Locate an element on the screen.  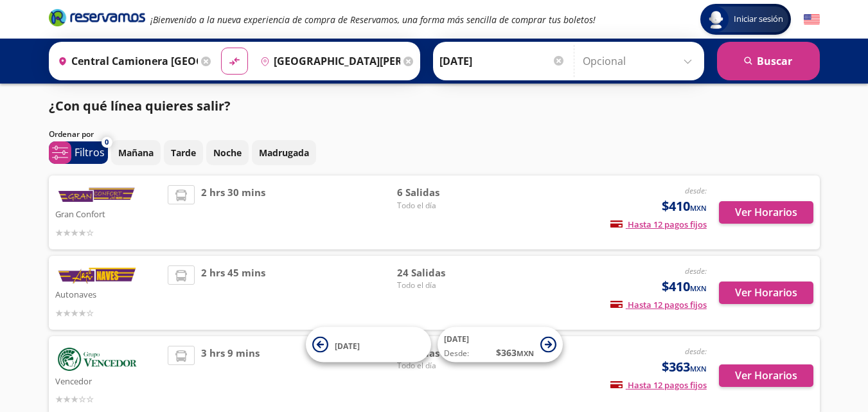
p: Noche is located at coordinates (228, 152).